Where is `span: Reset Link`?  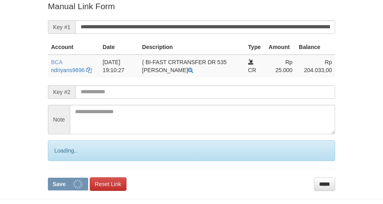 span: Reset Link is located at coordinates (108, 184).